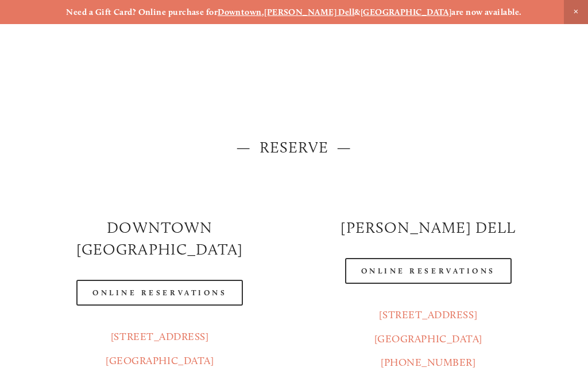  I want to click on a: Downtown, so click(239, 12).